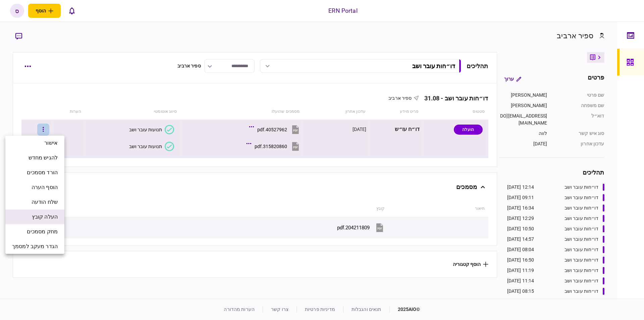 This screenshot has width=644, height=320. I want to click on span: הוסף הערה, so click(45, 187).